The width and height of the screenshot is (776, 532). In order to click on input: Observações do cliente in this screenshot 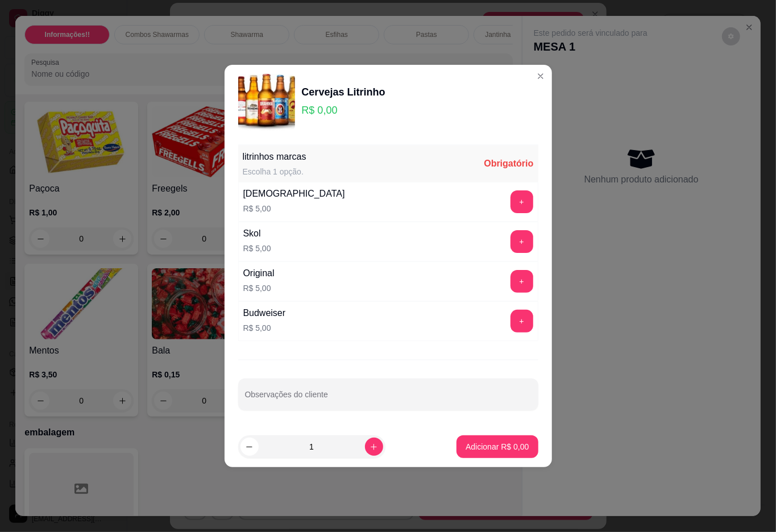, I will do `click(388, 399)`.